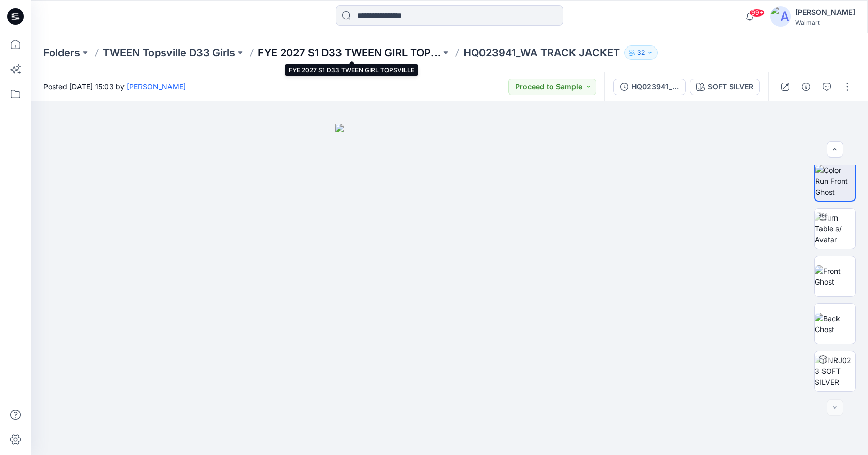 The image size is (868, 455). I want to click on a: Folders, so click(62, 53).